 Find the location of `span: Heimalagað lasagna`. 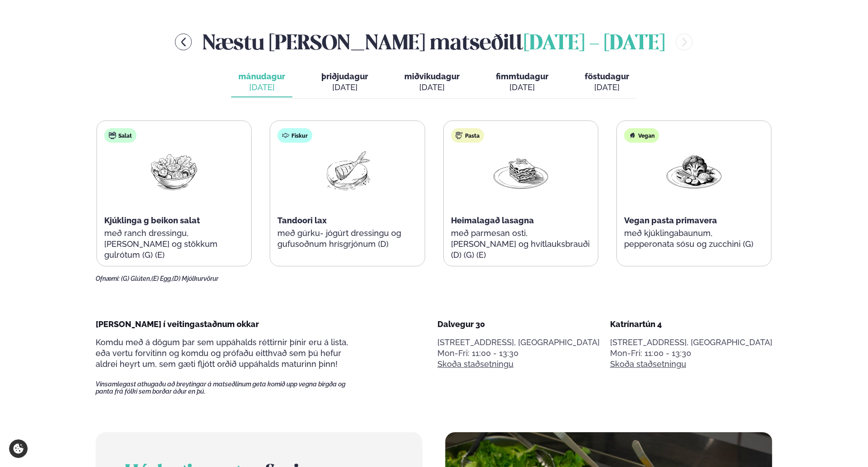

span: Heimalagað lasagna is located at coordinates (492, 220).